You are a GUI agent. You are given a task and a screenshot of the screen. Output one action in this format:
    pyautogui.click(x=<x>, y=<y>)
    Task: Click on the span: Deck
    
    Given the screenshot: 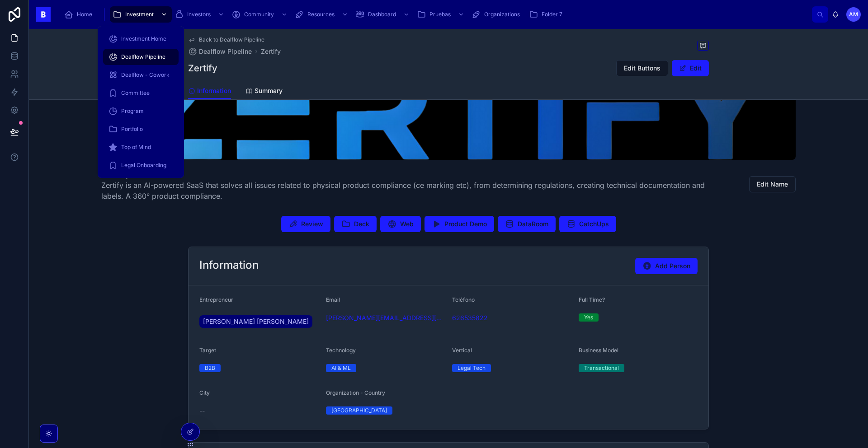 What is the action you would take?
    pyautogui.click(x=362, y=224)
    